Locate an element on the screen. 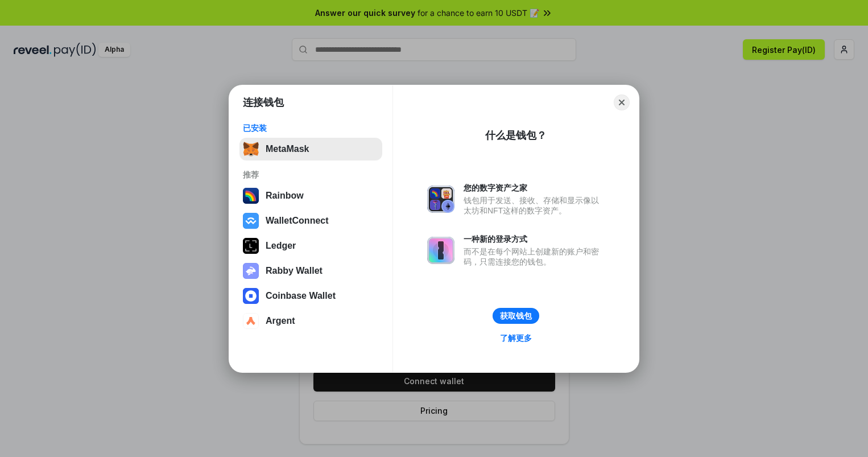 The height and width of the screenshot is (457, 868). div: MetaMask is located at coordinates (287, 149).